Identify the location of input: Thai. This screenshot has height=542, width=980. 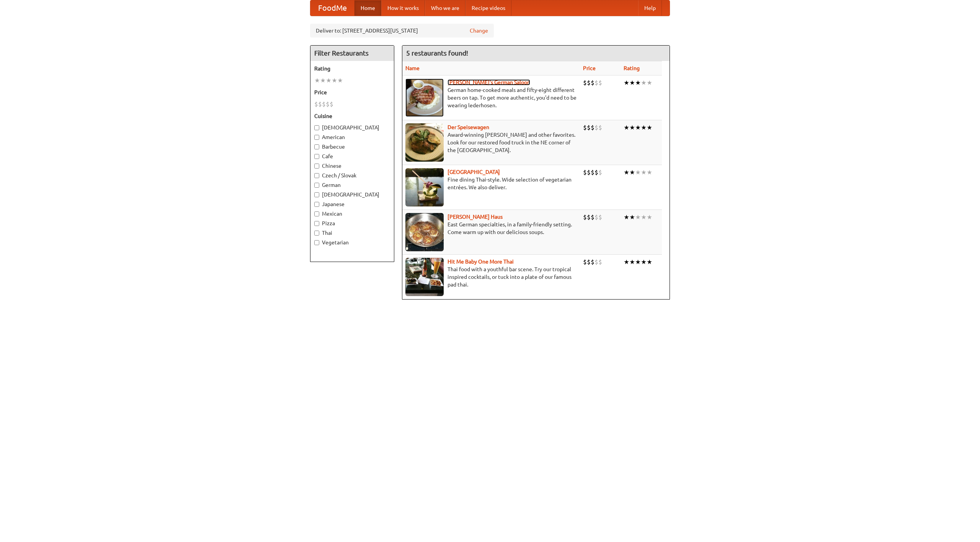
(316, 233).